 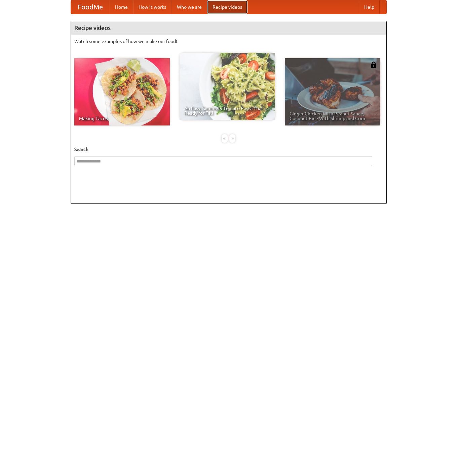 I want to click on img: 483408.png, so click(x=373, y=65).